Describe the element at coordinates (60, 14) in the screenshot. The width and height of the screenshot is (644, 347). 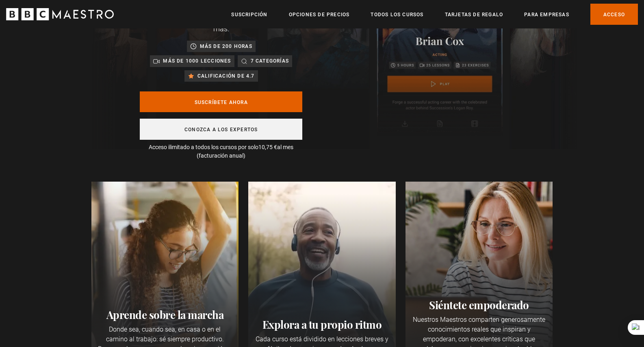
I see `svg: Maestro de la BBC` at that location.